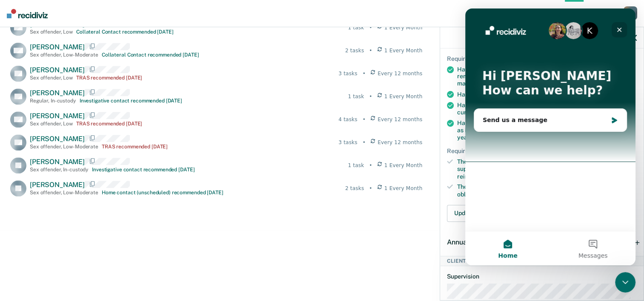 This screenshot has width=644, height=301. Describe the element at coordinates (127, 240) in the screenshot. I see `button: Messages` at that location.